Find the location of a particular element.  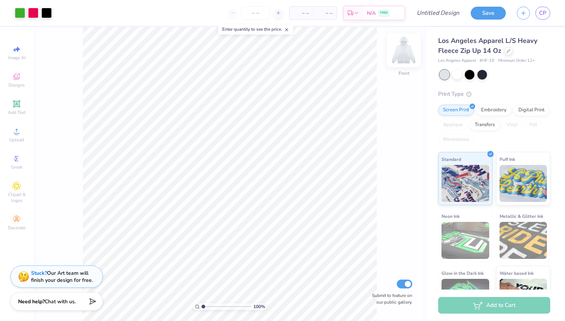

span: CP is located at coordinates (543, 13).